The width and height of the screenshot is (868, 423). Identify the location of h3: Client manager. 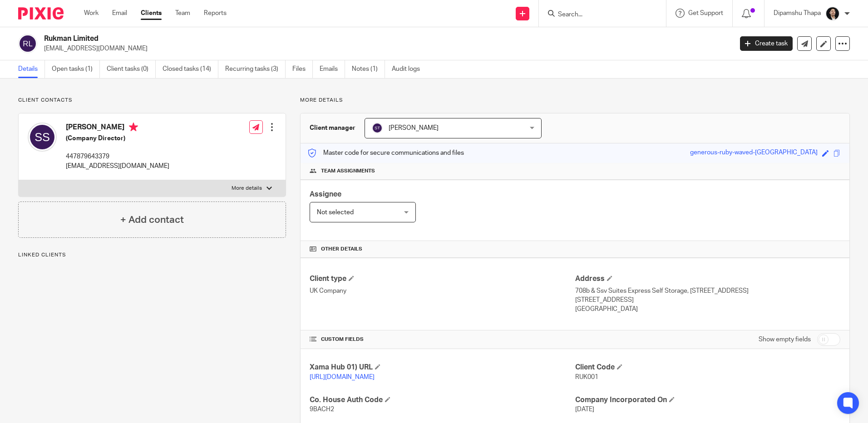
(332, 128).